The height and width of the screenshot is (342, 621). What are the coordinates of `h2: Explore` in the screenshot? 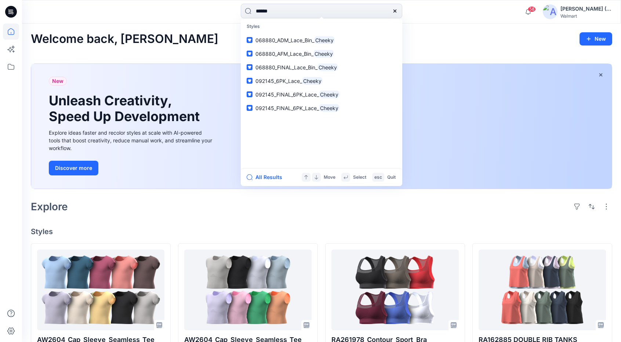 It's located at (49, 207).